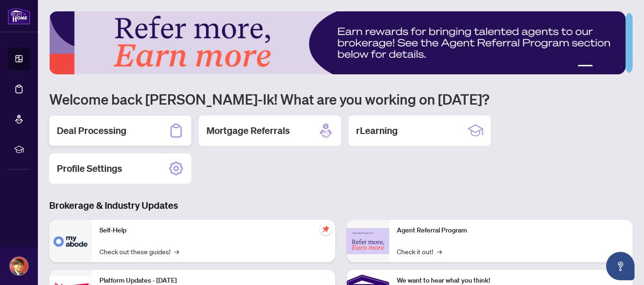  I want to click on img: logo, so click(19, 15).